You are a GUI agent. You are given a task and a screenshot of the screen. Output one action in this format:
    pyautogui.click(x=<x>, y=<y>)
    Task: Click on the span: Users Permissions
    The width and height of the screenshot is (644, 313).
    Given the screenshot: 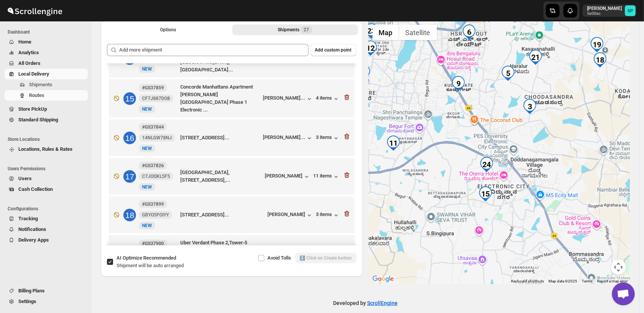 What is the action you would take?
    pyautogui.click(x=48, y=169)
    